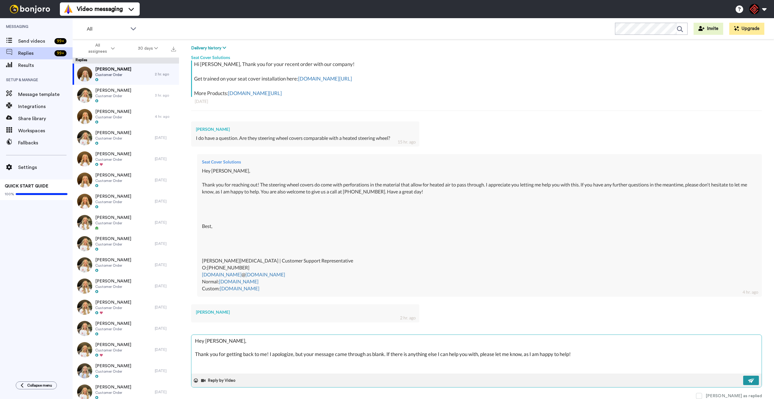  I want to click on img: d2d49132-2c17-4cbf-92ef-ec7e8ec3791b-thumb.jpg, so click(85, 286).